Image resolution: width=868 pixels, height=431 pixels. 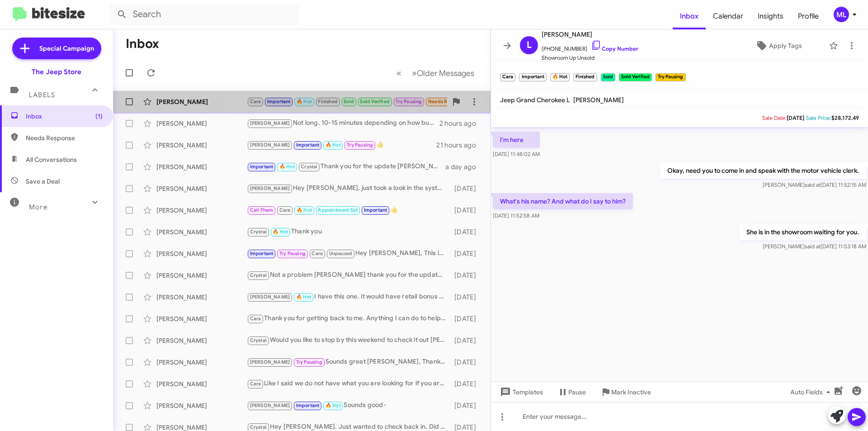 What do you see at coordinates (809, 17) in the screenshot?
I see `a: Profile` at bounding box center [809, 17].